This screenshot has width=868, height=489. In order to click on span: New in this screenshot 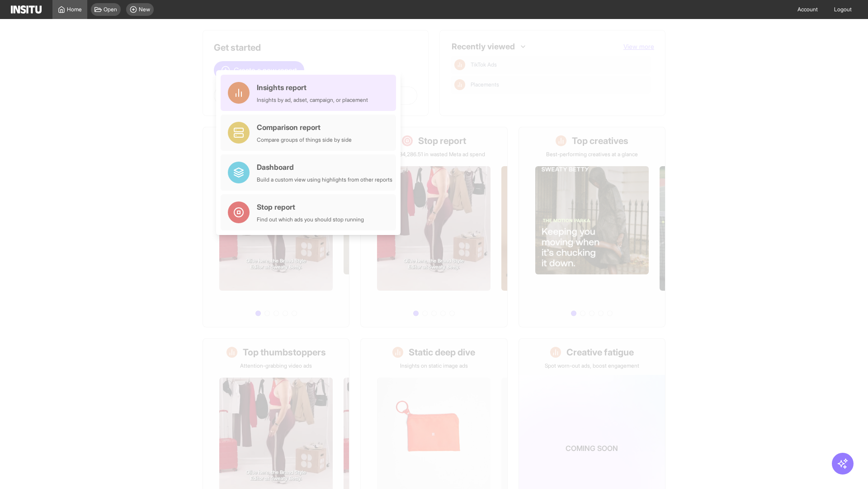, I will do `click(144, 9)`.